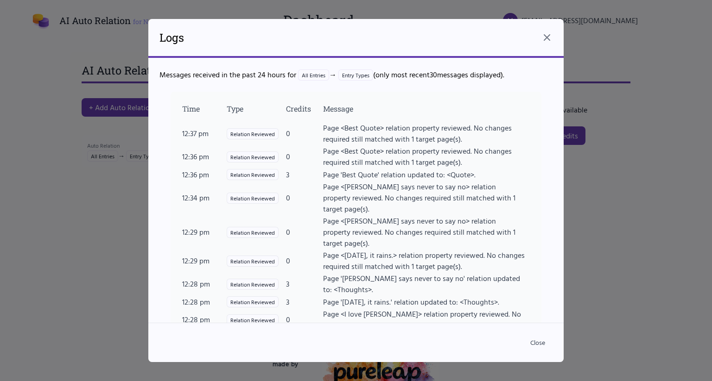 The width and height of the screenshot is (712, 381). What do you see at coordinates (235, 108) in the screenshot?
I see `span: Type` at bounding box center [235, 108].